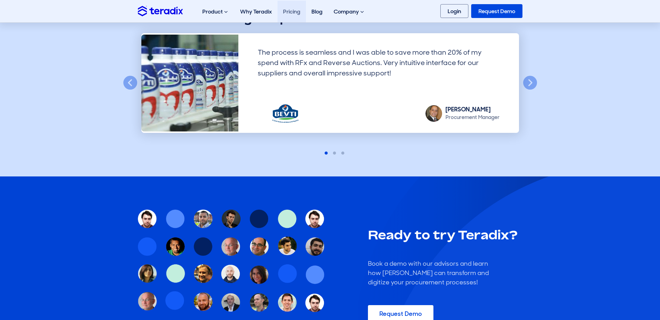 The image size is (660, 320). Describe the element at coordinates (322, 153) in the screenshot. I see `button: 1 of 3` at that location.